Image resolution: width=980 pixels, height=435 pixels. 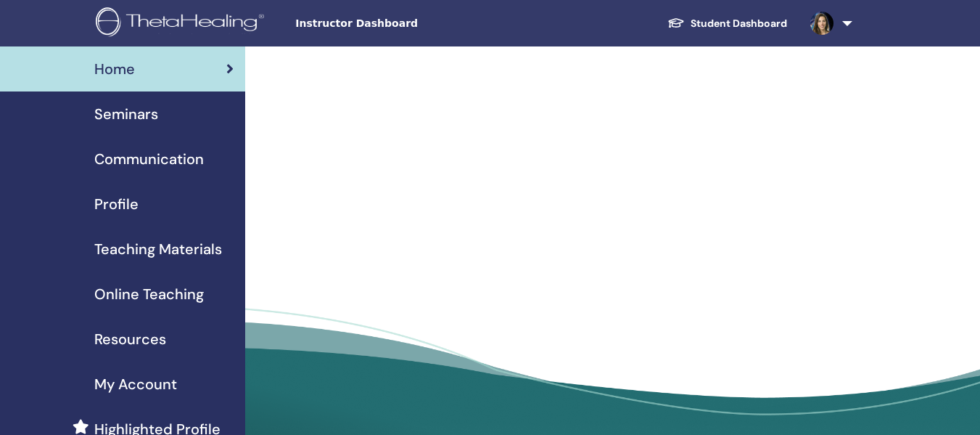 What do you see at coordinates (115, 69) in the screenshot?
I see `span: Home` at bounding box center [115, 69].